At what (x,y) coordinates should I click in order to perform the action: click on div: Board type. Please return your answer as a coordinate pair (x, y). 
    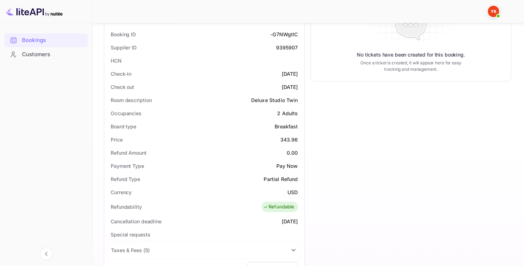
    Looking at the image, I should click on (123, 126).